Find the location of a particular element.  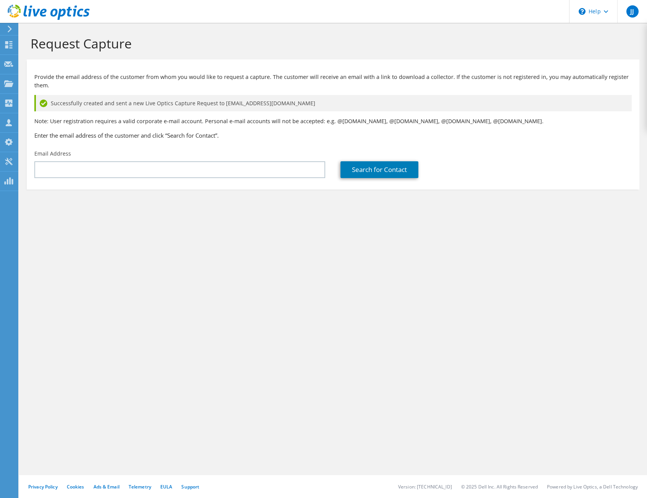

p: Note: User registration requires a valid corporate e-mail account. Personal e-mail accounts will ... is located at coordinates (333, 121).